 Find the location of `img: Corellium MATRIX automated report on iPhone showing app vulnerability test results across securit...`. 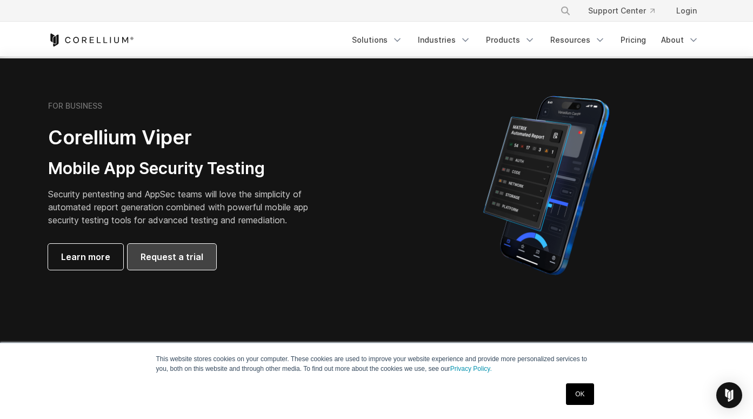

img: Corellium MATRIX automated report on iPhone showing app vulnerability test results across securit... is located at coordinates (546, 186).